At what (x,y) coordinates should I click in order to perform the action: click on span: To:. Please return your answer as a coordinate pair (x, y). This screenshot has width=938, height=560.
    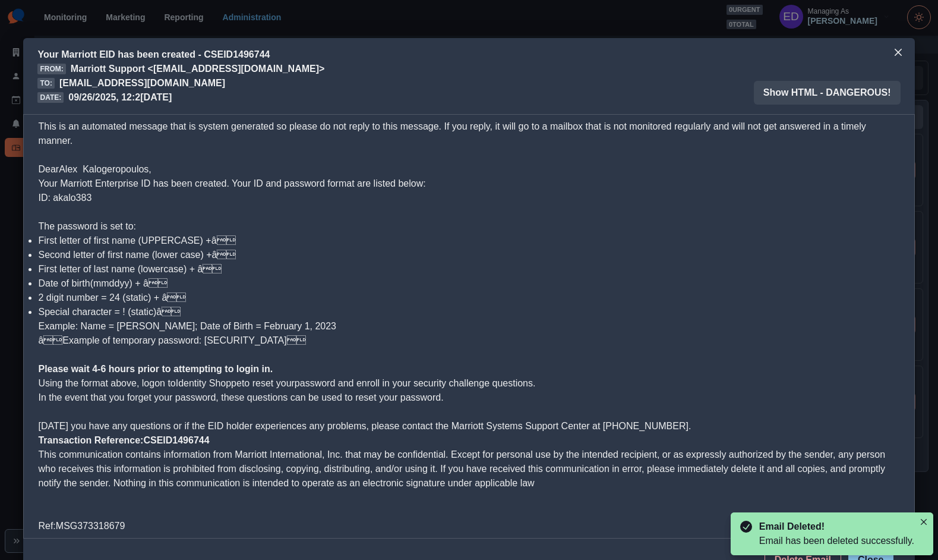
    Looking at the image, I should click on (46, 83).